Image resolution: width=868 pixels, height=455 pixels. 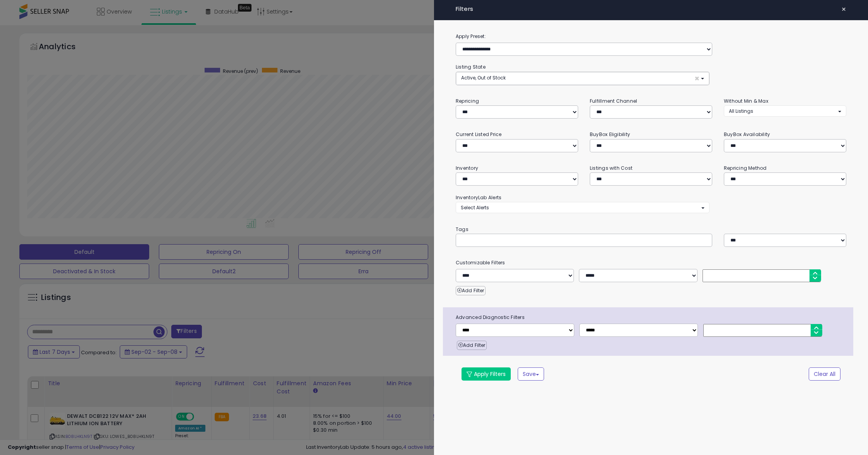 What do you see at coordinates (651, 230) in the screenshot?
I see `small: Tags` at bounding box center [651, 230].